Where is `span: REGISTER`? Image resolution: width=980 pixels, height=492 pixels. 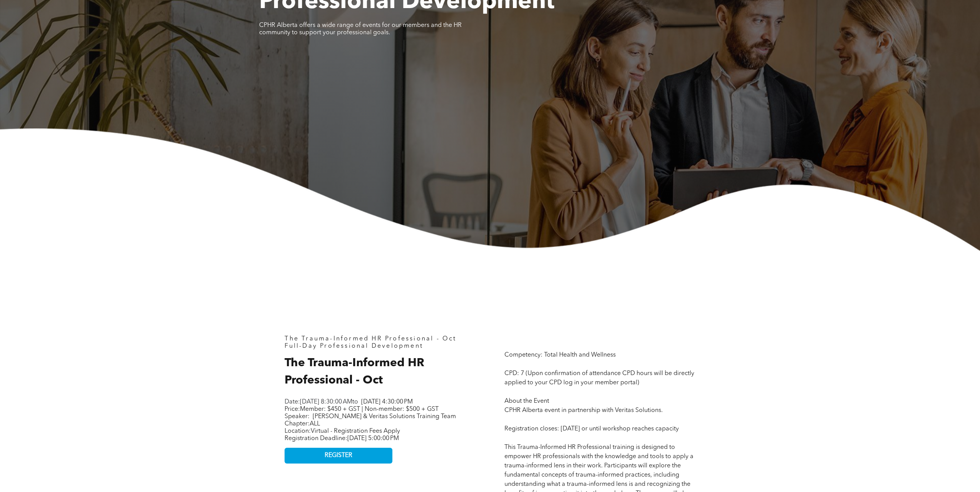
span: REGISTER is located at coordinates (339, 455).